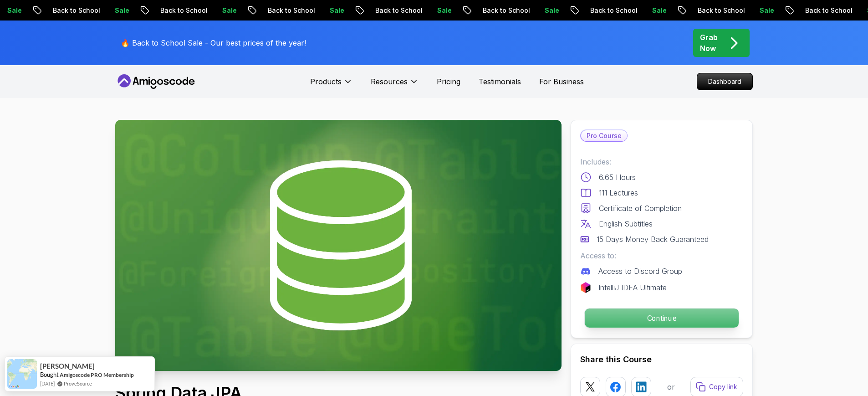  What do you see at coordinates (449, 81) in the screenshot?
I see `p: Pricing` at bounding box center [449, 81].